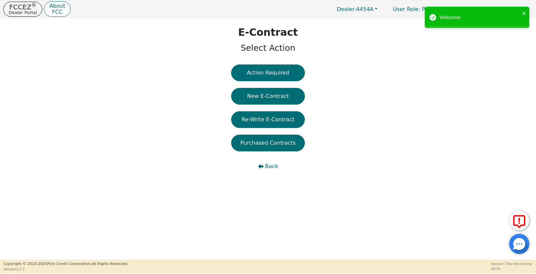 The width and height of the screenshot is (536, 274). I want to click on p: Dealer Portal, so click(23, 12).